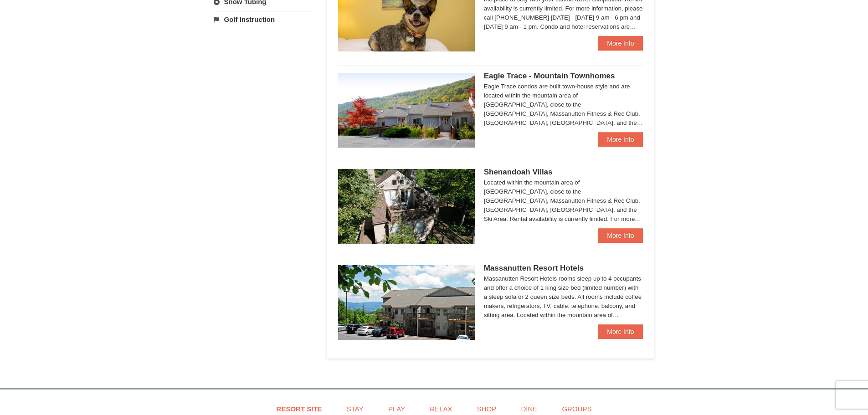 The image size is (868, 415). Describe the element at coordinates (550, 76) in the screenshot. I see `span: Eagle Trace - Mountain Townhomes` at that location.